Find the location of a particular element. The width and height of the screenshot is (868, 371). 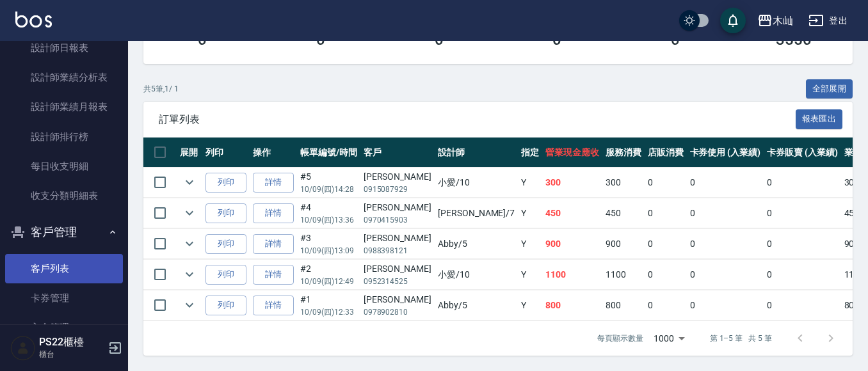

h5: PS22櫃檯 is located at coordinates (72, 342).